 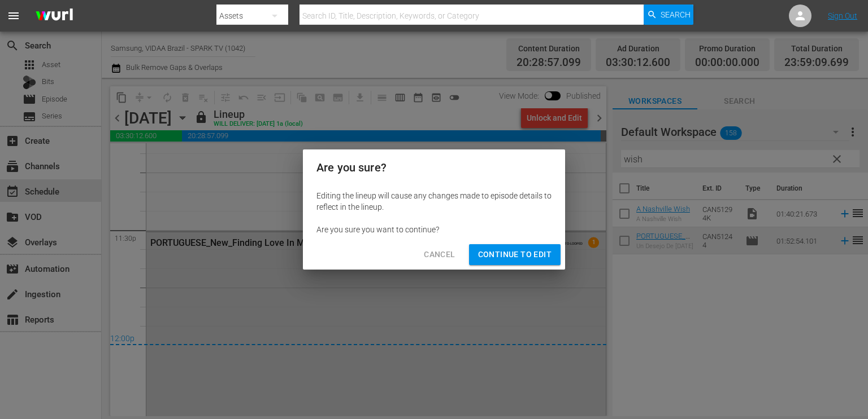 I want to click on a: Sign Out, so click(x=843, y=16).